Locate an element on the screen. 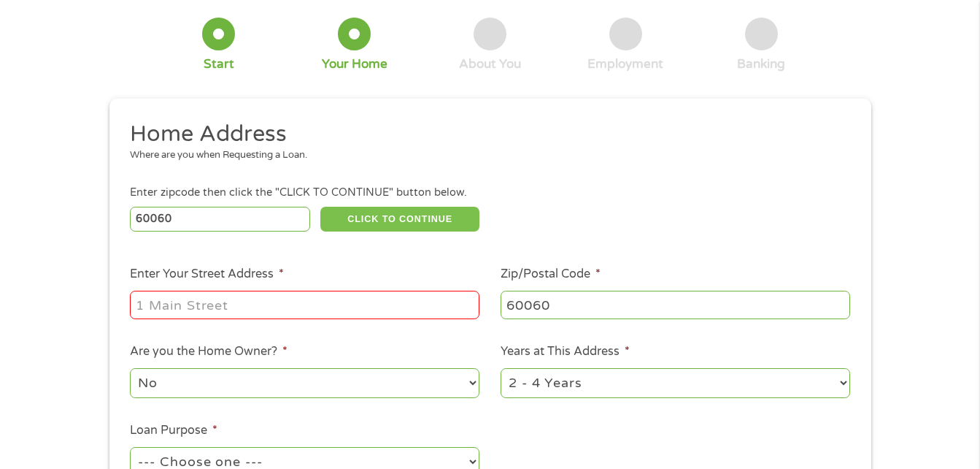 The width and height of the screenshot is (980, 469). input: 1 Main Street is located at coordinates (305, 305).